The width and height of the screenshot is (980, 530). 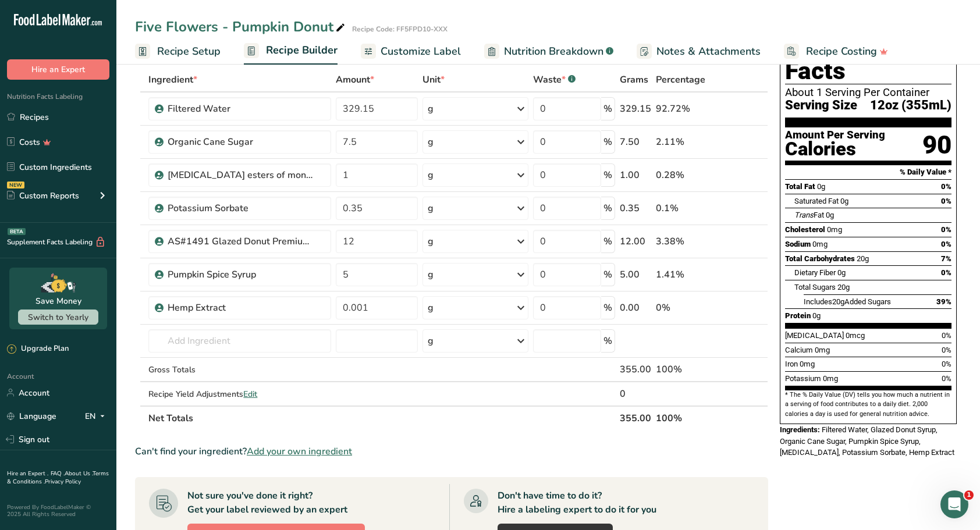 I want to click on button: Switch to Yearly, so click(x=58, y=317).